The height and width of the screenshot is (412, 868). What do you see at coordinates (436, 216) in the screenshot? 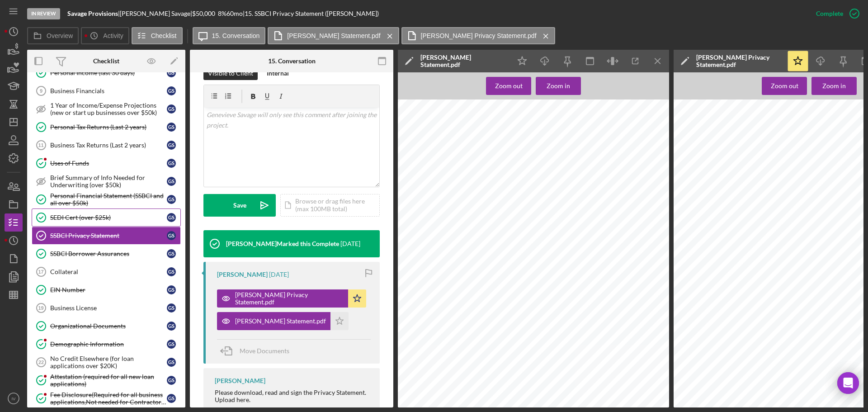
I see `span: 2022)` at bounding box center [436, 216].